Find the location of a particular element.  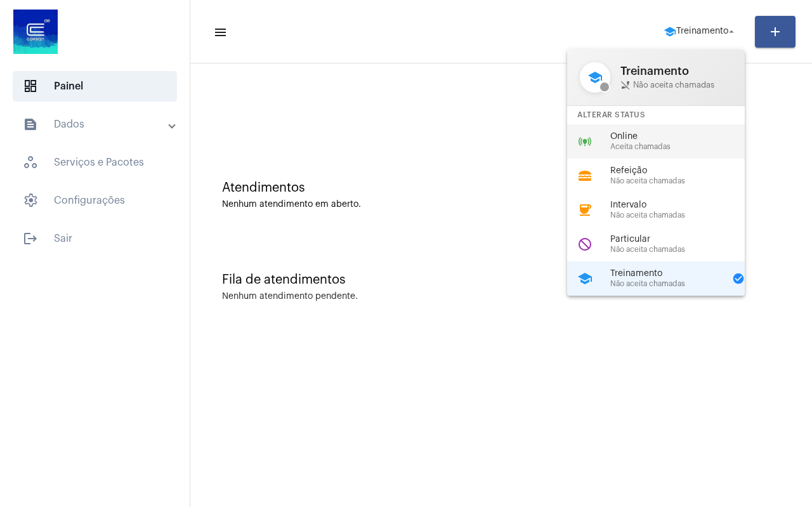

mat-icon: online_prediction is located at coordinates (585, 141).